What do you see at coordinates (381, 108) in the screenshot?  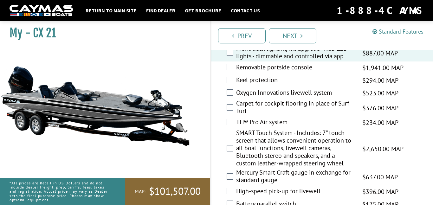 I see `span: $376.00 MAP` at bounding box center [381, 108].